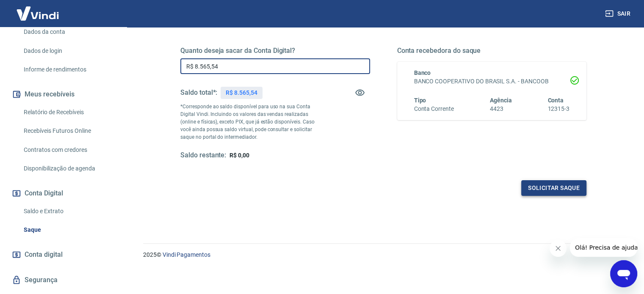 The image size is (644, 294). What do you see at coordinates (68, 51) in the screenshot?
I see `a: Dados de login` at bounding box center [68, 51].